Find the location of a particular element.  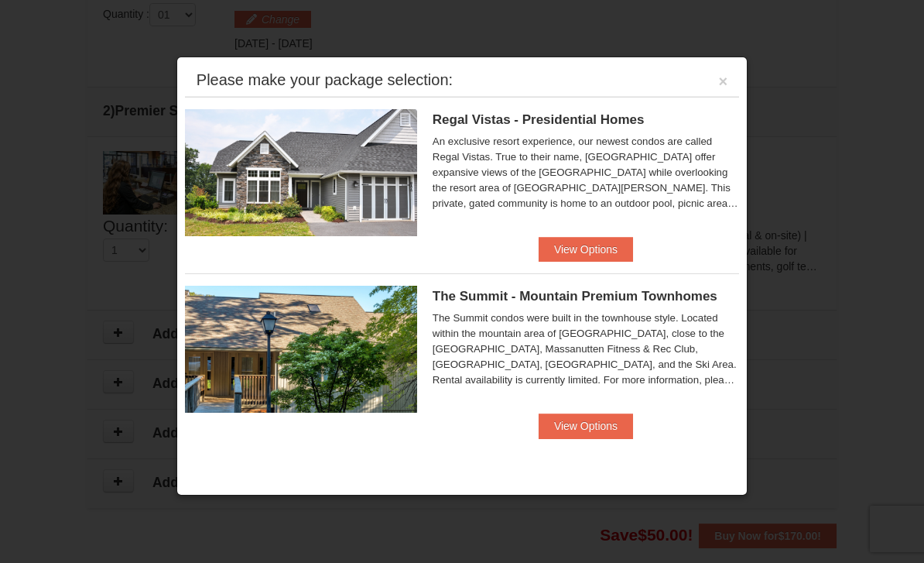

img: 19218991-1-902409a9.jpg is located at coordinates (301, 173).